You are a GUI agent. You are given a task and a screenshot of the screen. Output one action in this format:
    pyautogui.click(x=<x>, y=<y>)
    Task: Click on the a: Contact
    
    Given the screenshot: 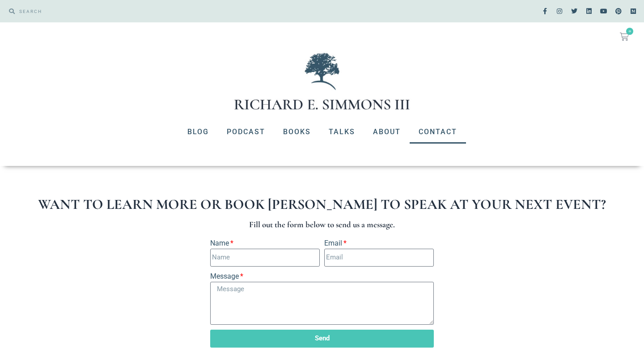 What is the action you would take?
    pyautogui.click(x=438, y=132)
    